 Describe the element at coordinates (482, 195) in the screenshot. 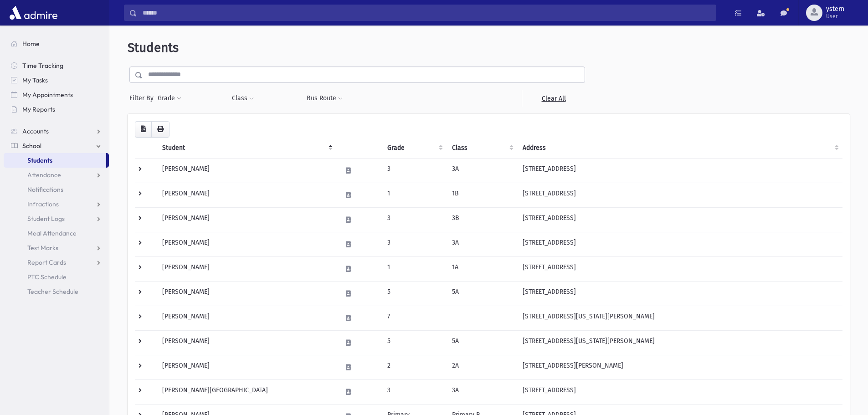

I see `td: 1B` at that location.